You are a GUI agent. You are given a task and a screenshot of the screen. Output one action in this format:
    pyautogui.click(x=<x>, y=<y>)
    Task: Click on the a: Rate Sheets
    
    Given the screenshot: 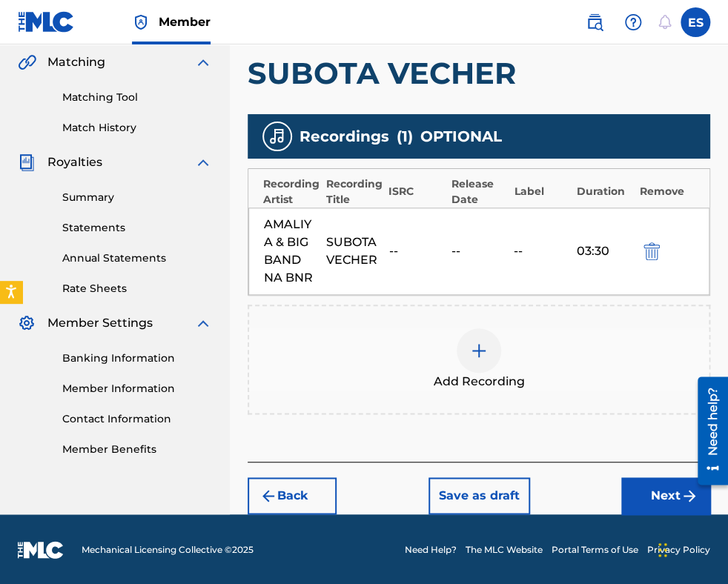 What is the action you would take?
    pyautogui.click(x=137, y=289)
    